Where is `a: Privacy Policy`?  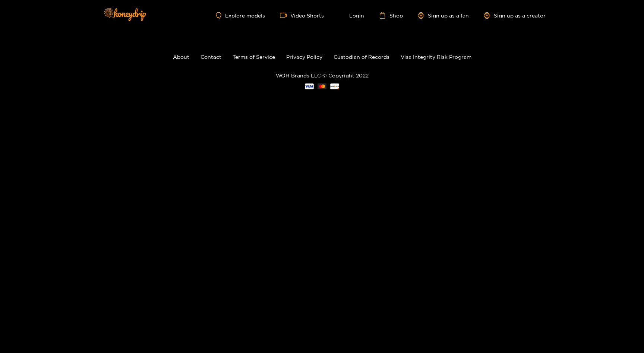
a: Privacy Policy is located at coordinates (304, 56).